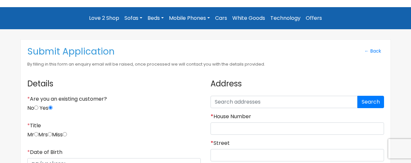 The height and width of the screenshot is (163, 411). I want to click on input: Search addresses, so click(284, 102).